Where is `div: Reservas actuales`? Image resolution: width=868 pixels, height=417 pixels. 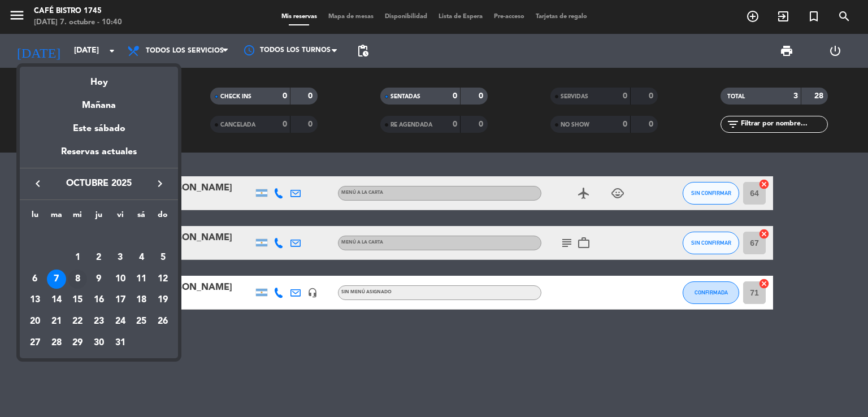
div: Reservas actuales is located at coordinates (99, 156).